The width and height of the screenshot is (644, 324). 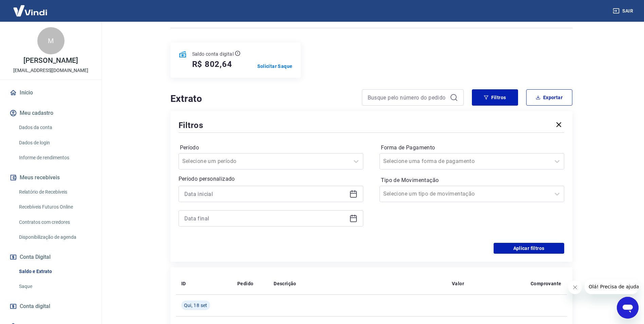 What do you see at coordinates (495, 97) in the screenshot?
I see `button: Filtros` at bounding box center [495, 97].